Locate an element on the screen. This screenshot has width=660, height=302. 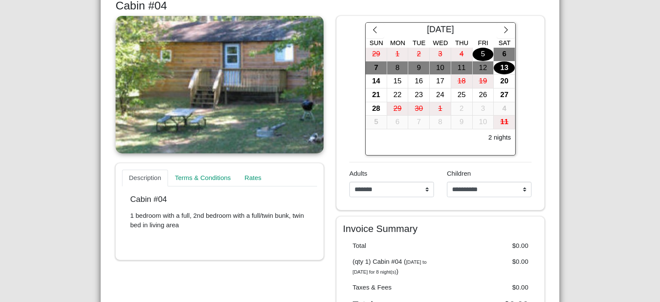
svg: chevron right is located at coordinates (506, 30).